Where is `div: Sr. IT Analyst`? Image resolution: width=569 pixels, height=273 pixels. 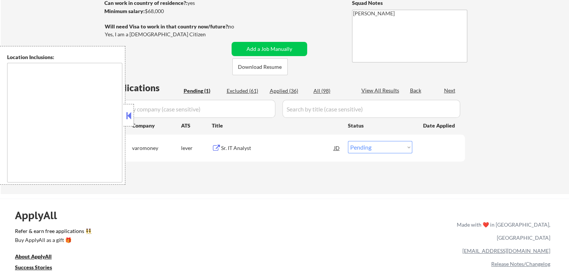 div: Sr. IT Analyst is located at coordinates (278, 148).